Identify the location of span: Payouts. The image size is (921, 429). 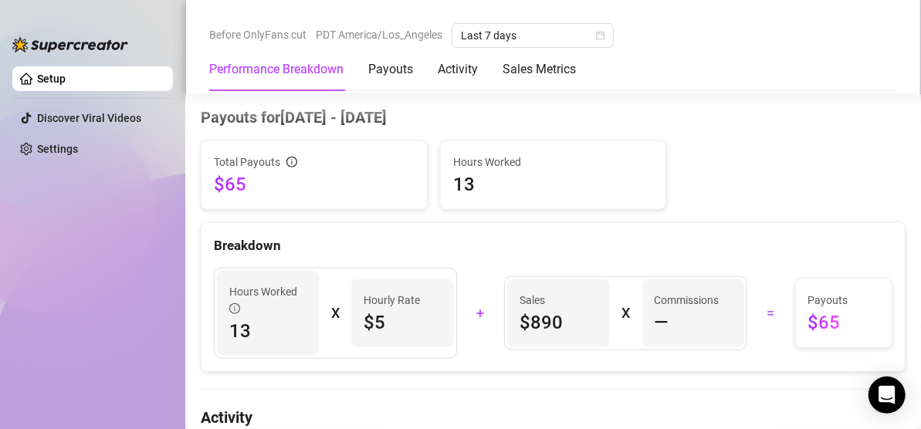
(844, 300).